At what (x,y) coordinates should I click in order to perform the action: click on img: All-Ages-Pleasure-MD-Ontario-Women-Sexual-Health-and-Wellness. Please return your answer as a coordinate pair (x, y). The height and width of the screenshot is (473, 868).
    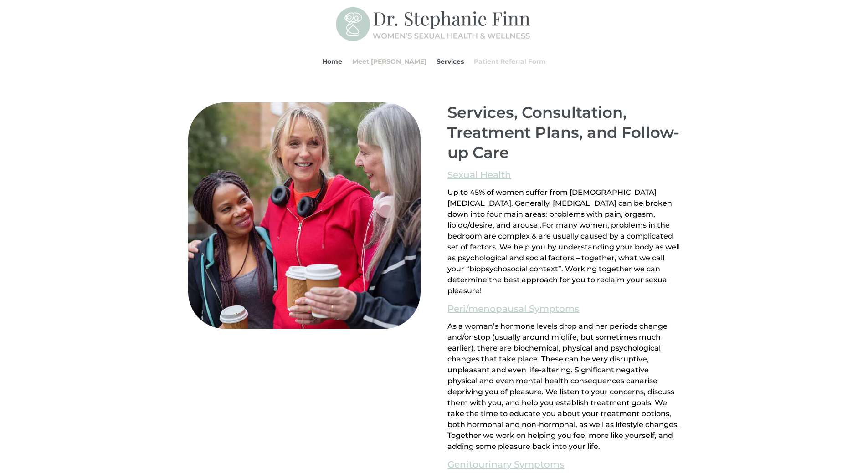
    Looking at the image, I should click on (304, 216).